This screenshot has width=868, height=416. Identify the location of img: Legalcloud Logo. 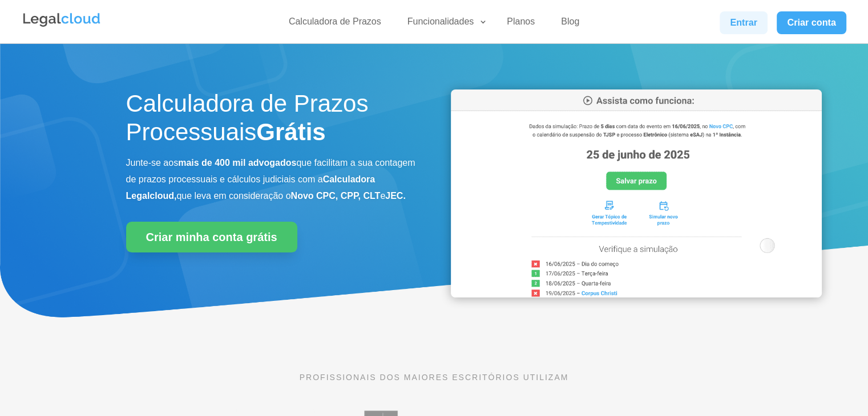
(62, 20).